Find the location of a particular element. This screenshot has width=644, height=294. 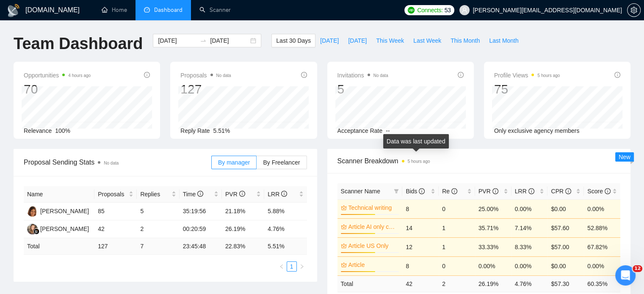

div: Data was last updated is located at coordinates (416, 141).